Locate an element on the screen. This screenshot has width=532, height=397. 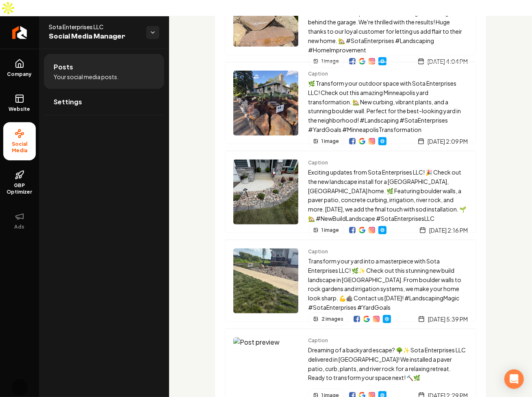
span: Posts is located at coordinates (63, 67).